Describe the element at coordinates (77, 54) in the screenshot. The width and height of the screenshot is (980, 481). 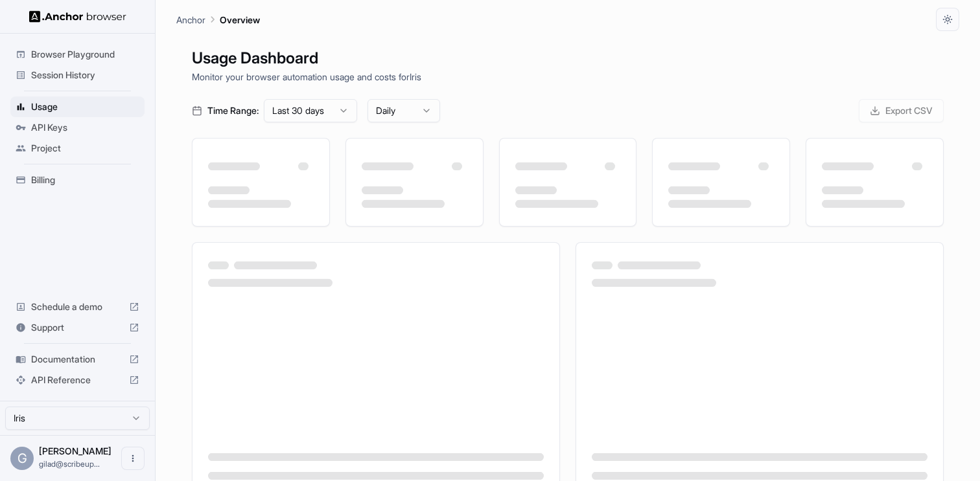
I see `div: Browser Playground` at that location.